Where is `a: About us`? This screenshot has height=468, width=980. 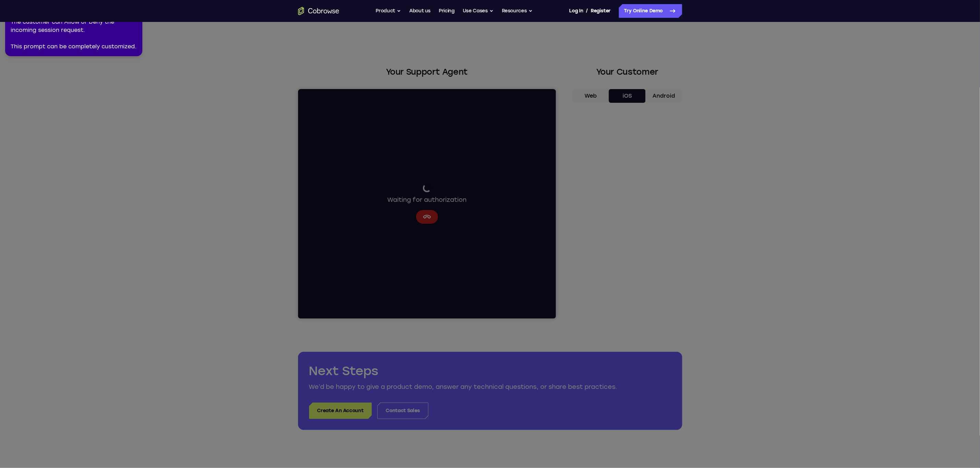
a: About us is located at coordinates (420, 11).